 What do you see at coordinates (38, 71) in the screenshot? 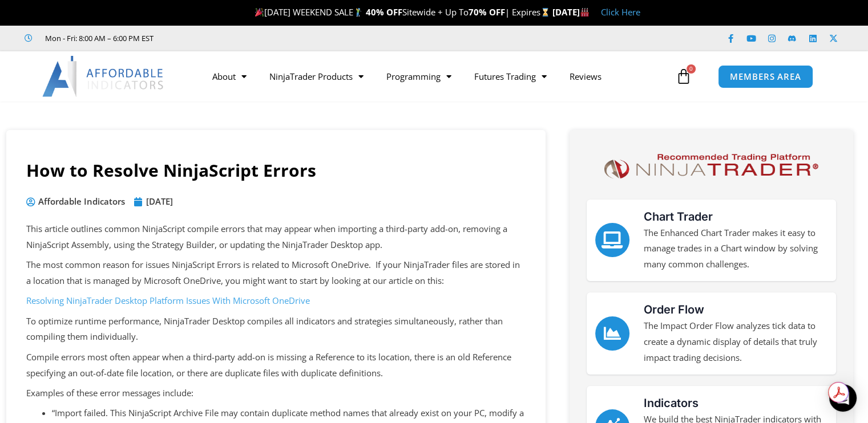
I see `img: tab_domain_overview_orange.svg` at bounding box center [38, 71].